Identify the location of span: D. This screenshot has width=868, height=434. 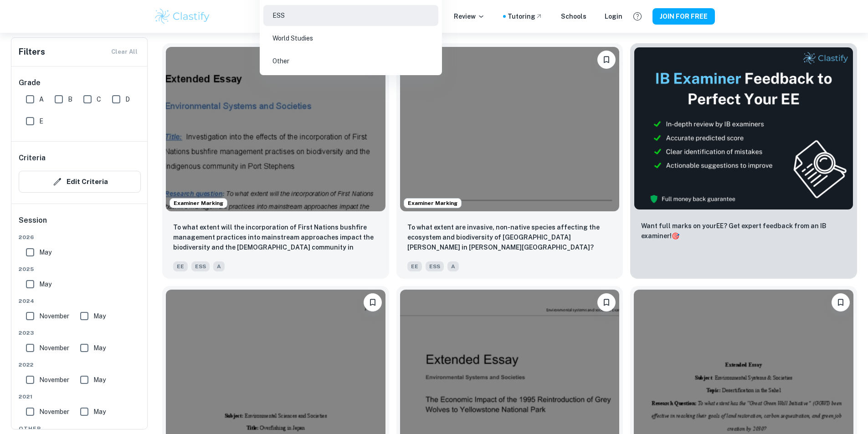
(128, 99).